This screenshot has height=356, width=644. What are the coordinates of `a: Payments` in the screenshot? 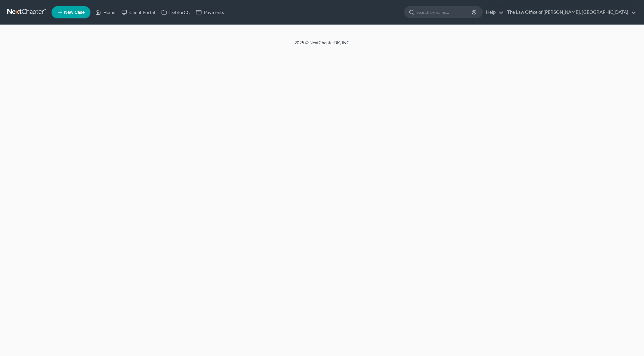 It's located at (210, 12).